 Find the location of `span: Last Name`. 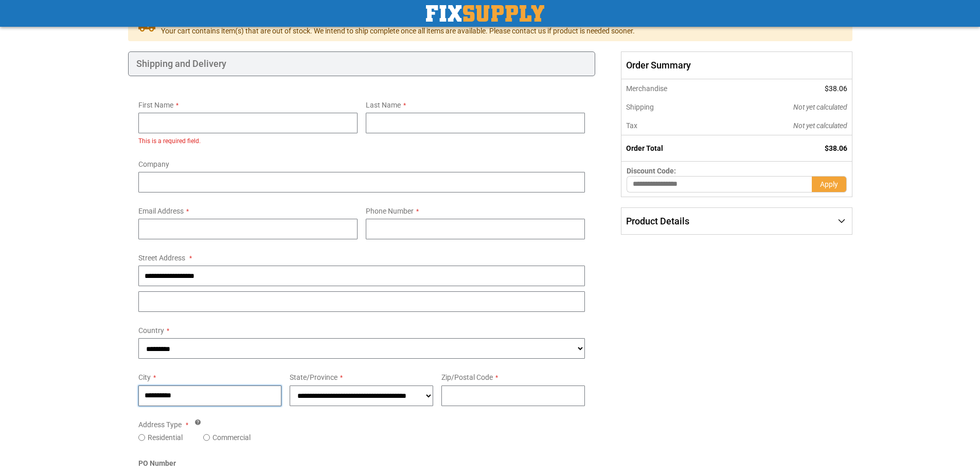

span: Last Name is located at coordinates (383, 105).